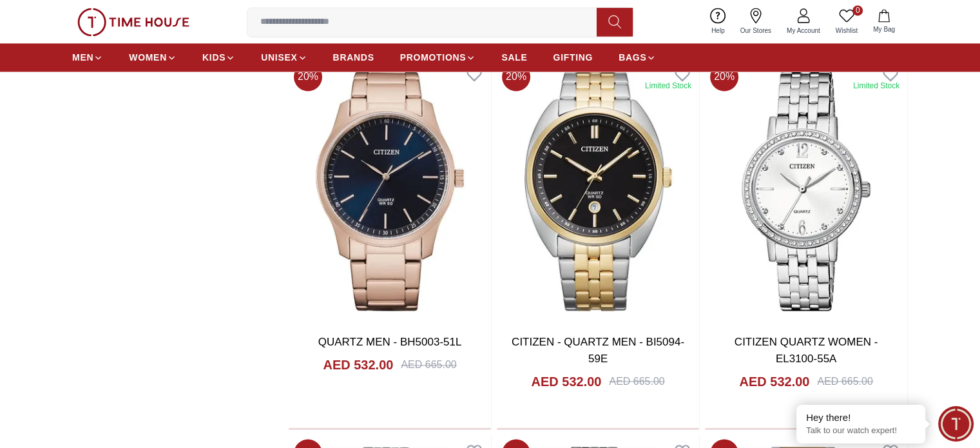  Describe the element at coordinates (756, 30) in the screenshot. I see `span: Our Stores` at that location.